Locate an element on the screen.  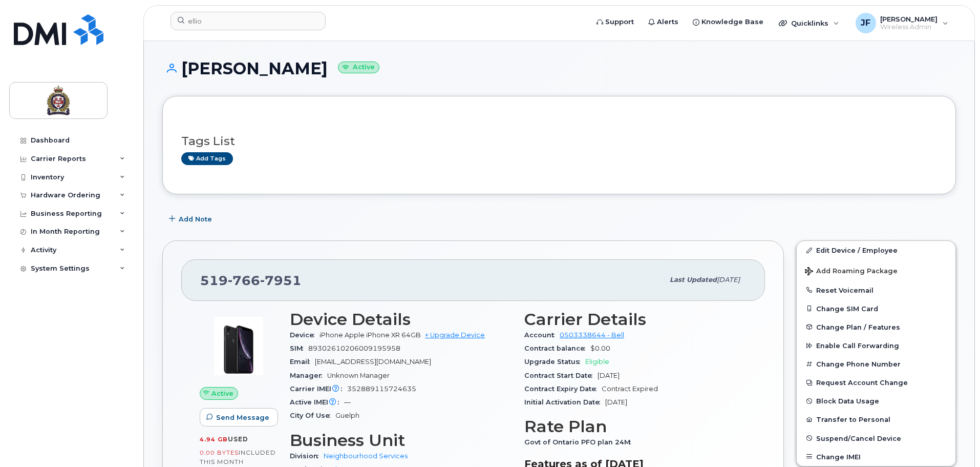
button: Add Roaming Package is located at coordinates (875, 270).